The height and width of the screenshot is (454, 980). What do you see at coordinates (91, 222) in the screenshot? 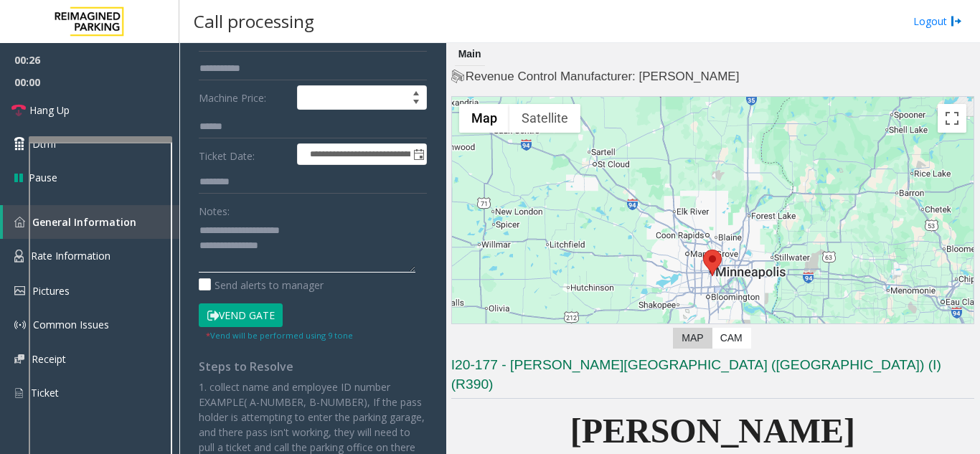
I see `a: General Information` at bounding box center [91, 222].